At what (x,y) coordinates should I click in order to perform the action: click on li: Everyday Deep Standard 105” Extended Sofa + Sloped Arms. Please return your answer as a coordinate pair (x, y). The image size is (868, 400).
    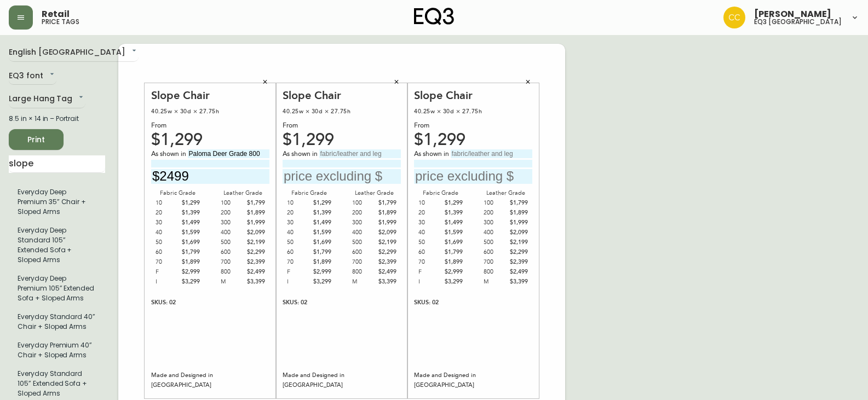
    Looking at the image, I should click on (57, 245).